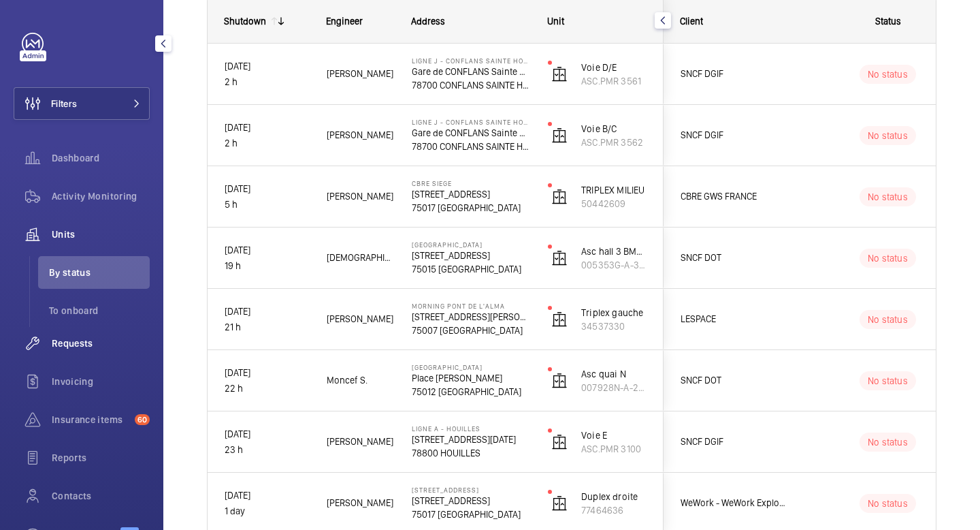 The height and width of the screenshot is (530, 980). Describe the element at coordinates (267, 449) in the screenshot. I see `p: 23 h` at that location.